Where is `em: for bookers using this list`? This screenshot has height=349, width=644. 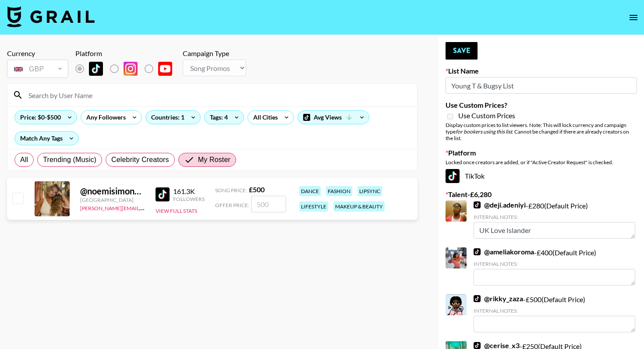 em: for bookers using this list is located at coordinates (484, 131).